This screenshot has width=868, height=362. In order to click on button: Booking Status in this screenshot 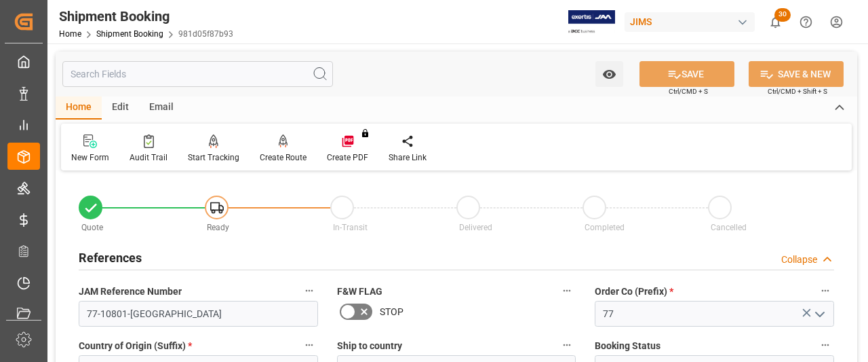, I will do `click(824, 344)`.